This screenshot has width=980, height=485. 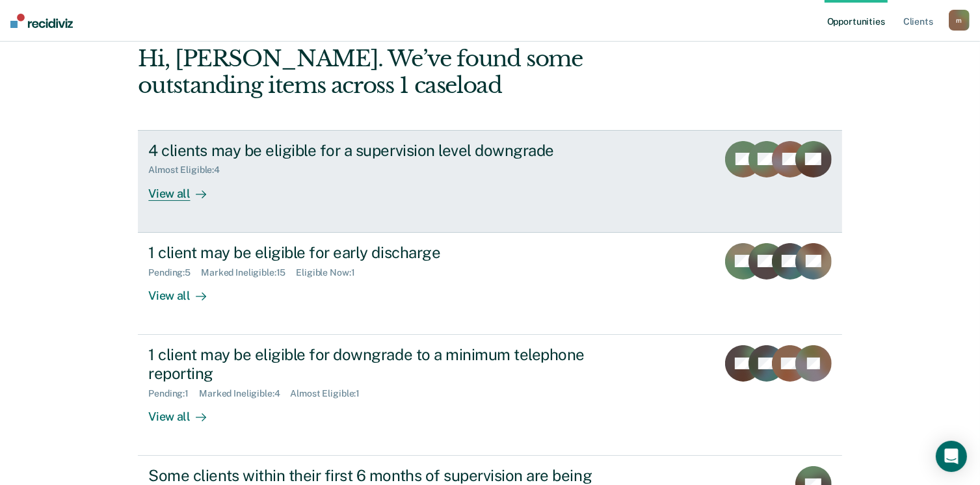 I want to click on div: Marked Ineligible : 4, so click(x=244, y=394).